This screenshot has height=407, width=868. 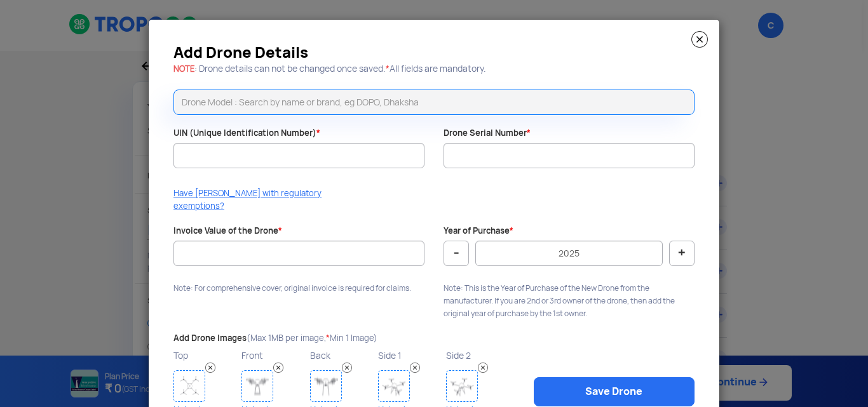 What do you see at coordinates (479, 231) in the screenshot?
I see `label: Year of Purchase` at bounding box center [479, 231].